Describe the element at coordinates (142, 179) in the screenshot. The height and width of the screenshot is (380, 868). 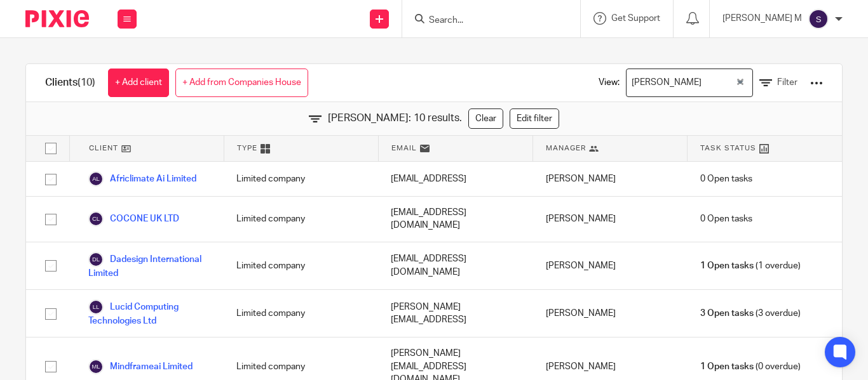
I see `a: Africlimate Ai Limited` at that location.